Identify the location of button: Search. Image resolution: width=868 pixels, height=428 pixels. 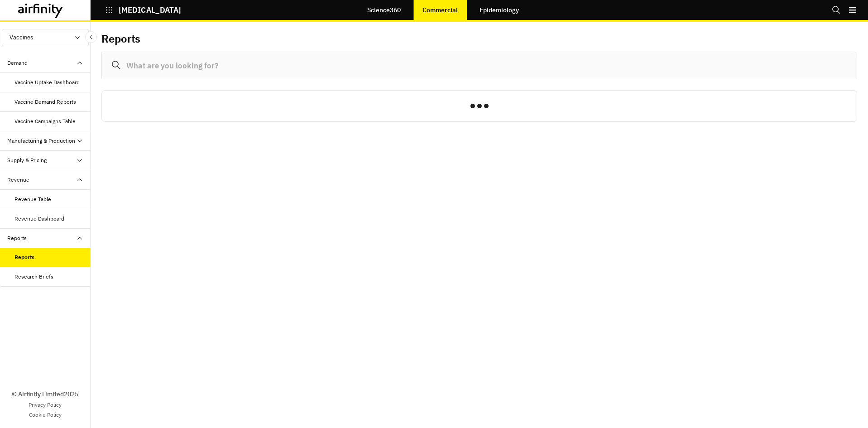
(836, 10).